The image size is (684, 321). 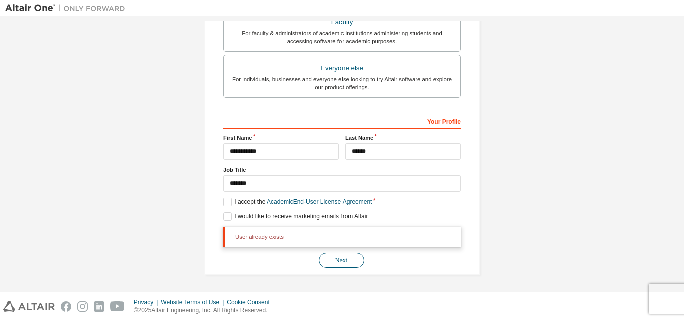 What do you see at coordinates (342, 83) in the screenshot?
I see `div: For individuals, businesses and everyone else looking to try Altair software and explore our prod...` at bounding box center [342, 83].